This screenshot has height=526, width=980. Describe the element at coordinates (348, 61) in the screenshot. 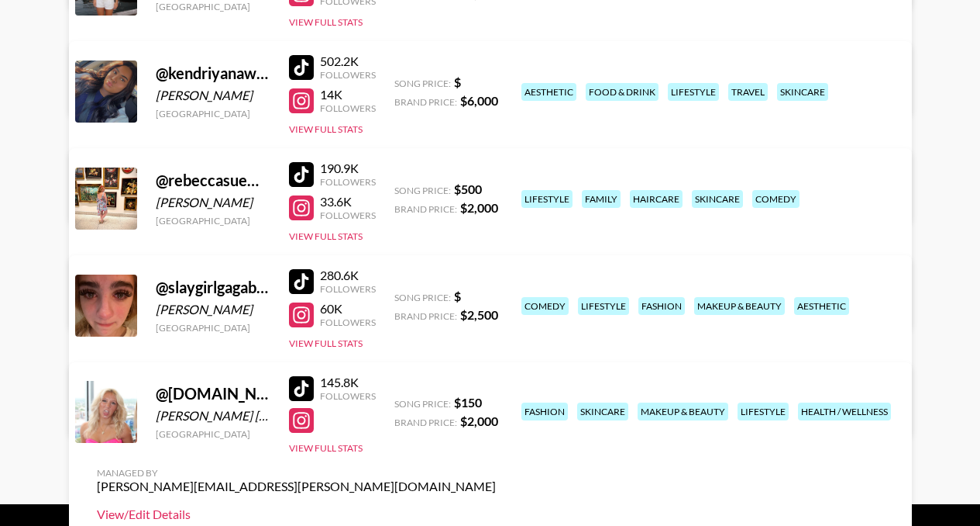

I see `div: 502.2K` at that location.